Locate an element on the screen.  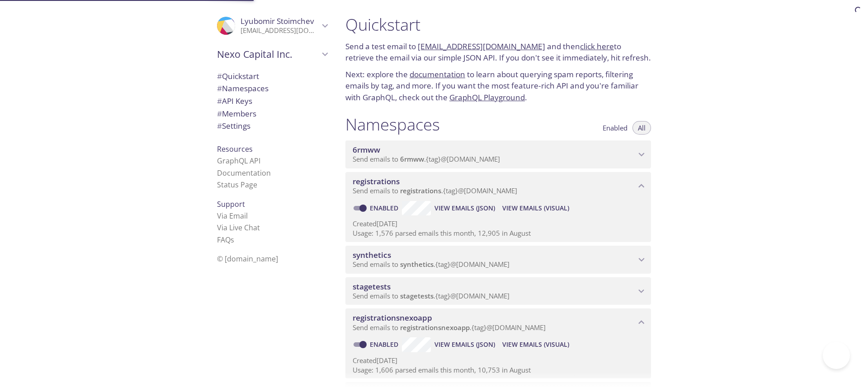
span: Support is located at coordinates (231, 204).